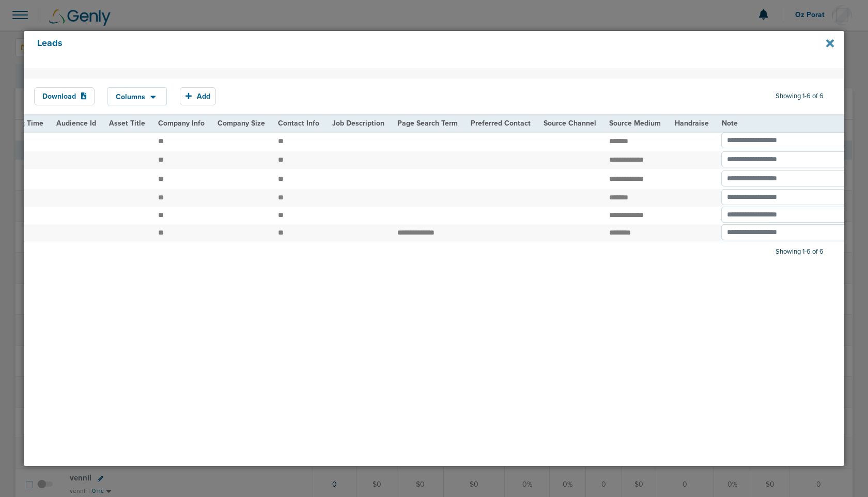  What do you see at coordinates (127, 123) in the screenshot?
I see `th: Asset Title` at bounding box center [127, 123].